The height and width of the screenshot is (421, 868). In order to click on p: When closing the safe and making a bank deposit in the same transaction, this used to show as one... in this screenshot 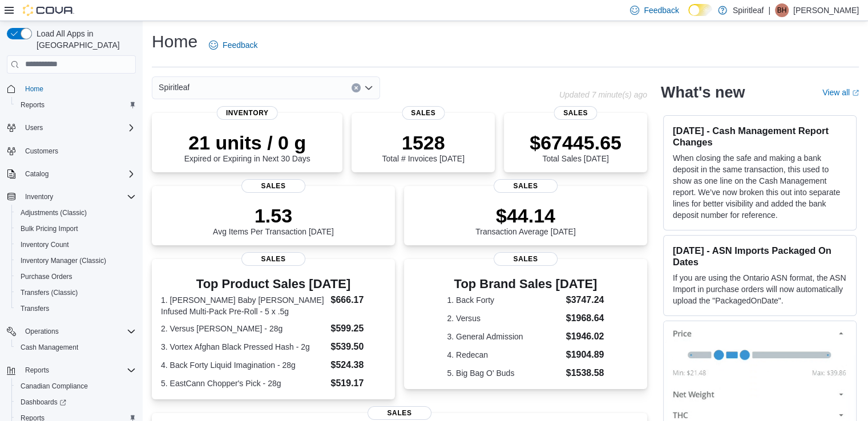, I will do `click(760, 186)`.